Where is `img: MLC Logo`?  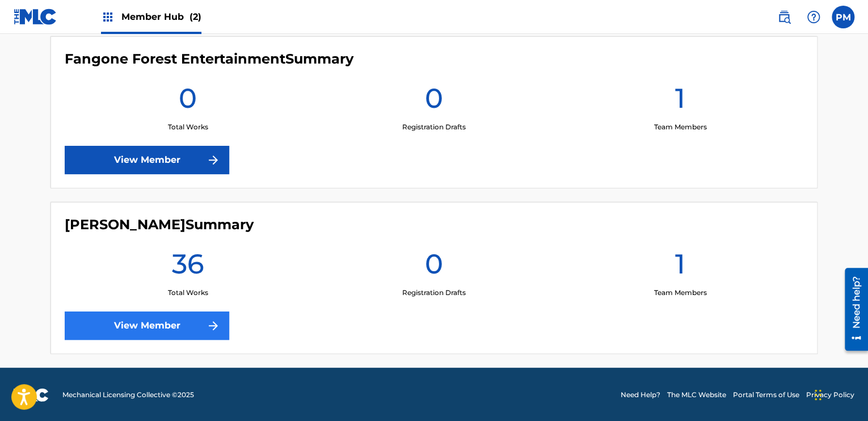 img: MLC Logo is located at coordinates (35, 17).